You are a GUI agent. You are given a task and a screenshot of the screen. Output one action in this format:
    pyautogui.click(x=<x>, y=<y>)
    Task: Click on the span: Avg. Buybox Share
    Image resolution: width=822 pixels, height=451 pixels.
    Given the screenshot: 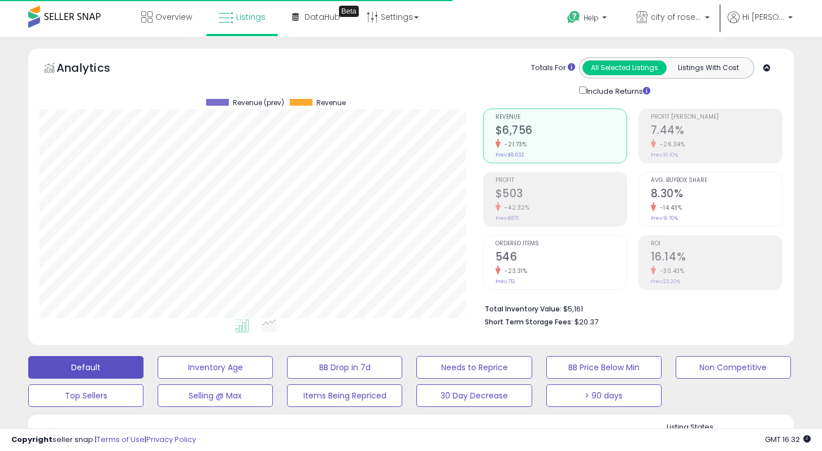 What is the action you would take?
    pyautogui.click(x=716, y=180)
    